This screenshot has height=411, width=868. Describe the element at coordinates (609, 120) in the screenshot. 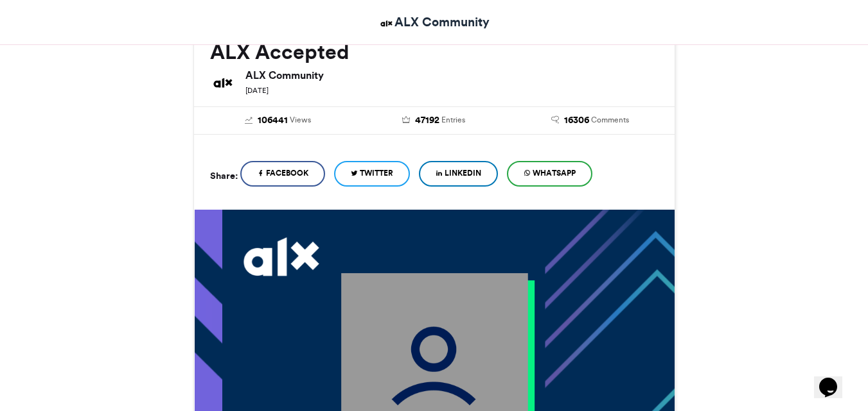

I see `span: Comments` at that location.